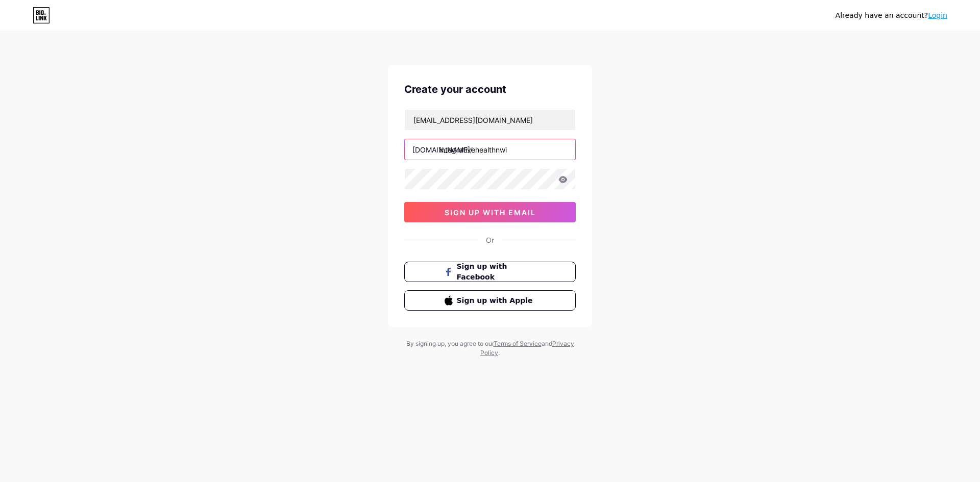  I want to click on button: Sign up with Facebook, so click(490, 272).